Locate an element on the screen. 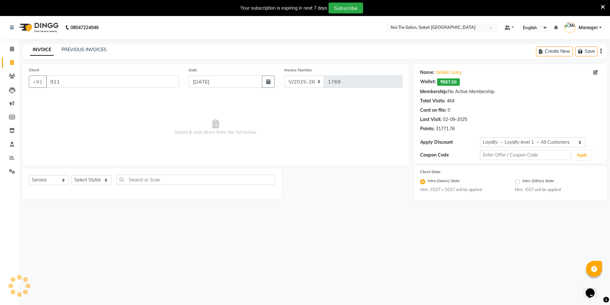 The height and width of the screenshot is (305, 610). span: ₹967.00 is located at coordinates (448, 82).